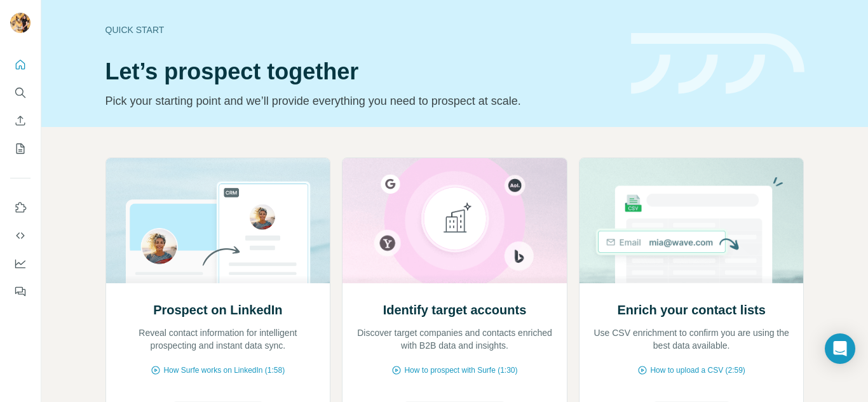  Describe the element at coordinates (455, 309) in the screenshot. I see `h2: Identify target accounts` at that location.